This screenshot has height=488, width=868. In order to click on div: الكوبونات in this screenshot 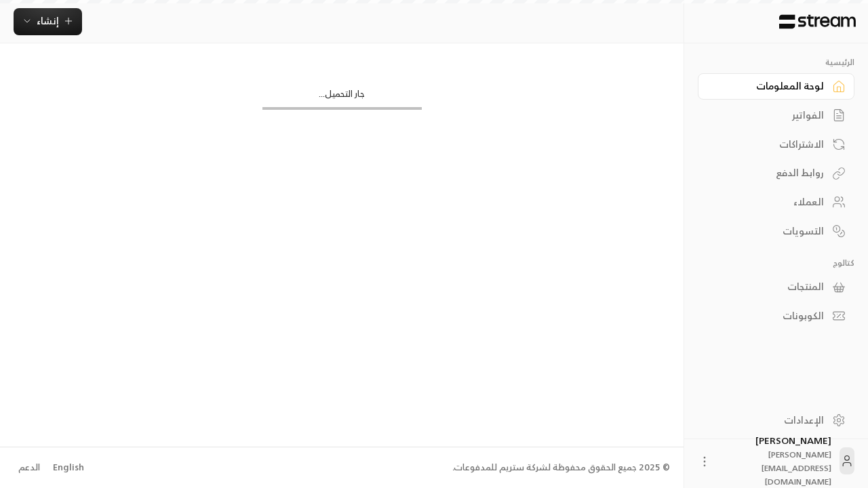, I will do `click(769, 316)`.